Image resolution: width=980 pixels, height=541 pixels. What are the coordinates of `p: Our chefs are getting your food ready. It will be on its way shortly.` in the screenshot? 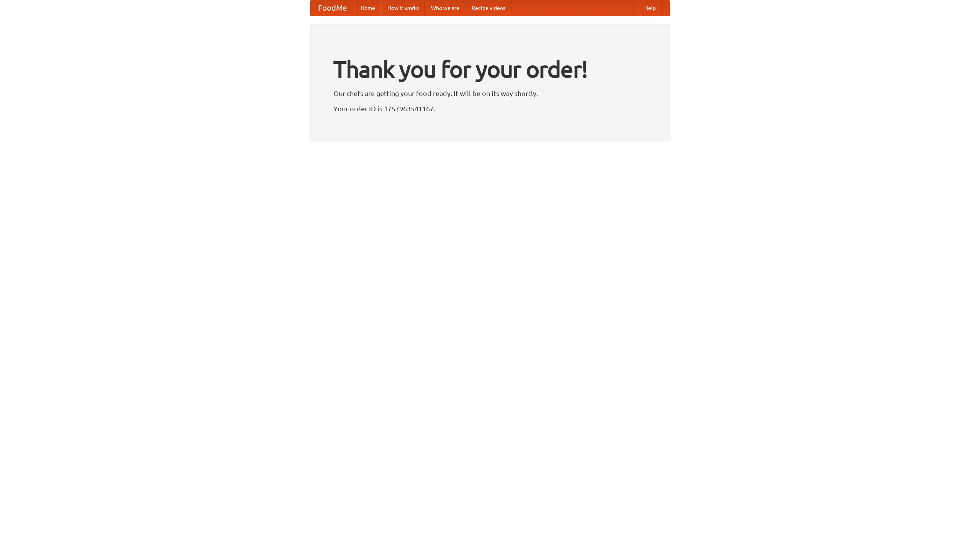 It's located at (490, 93).